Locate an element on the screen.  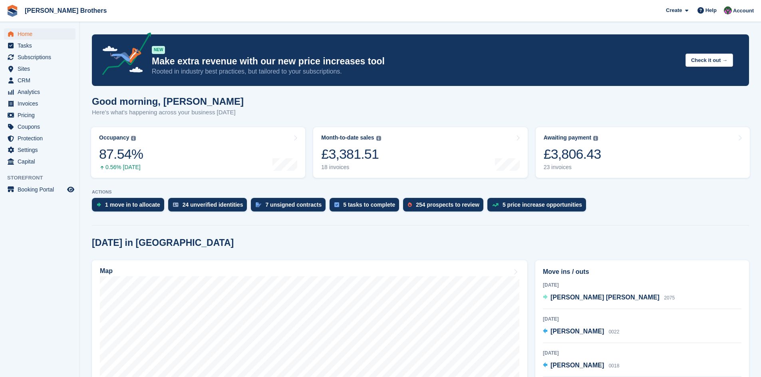
span: 0022 is located at coordinates (614, 332).